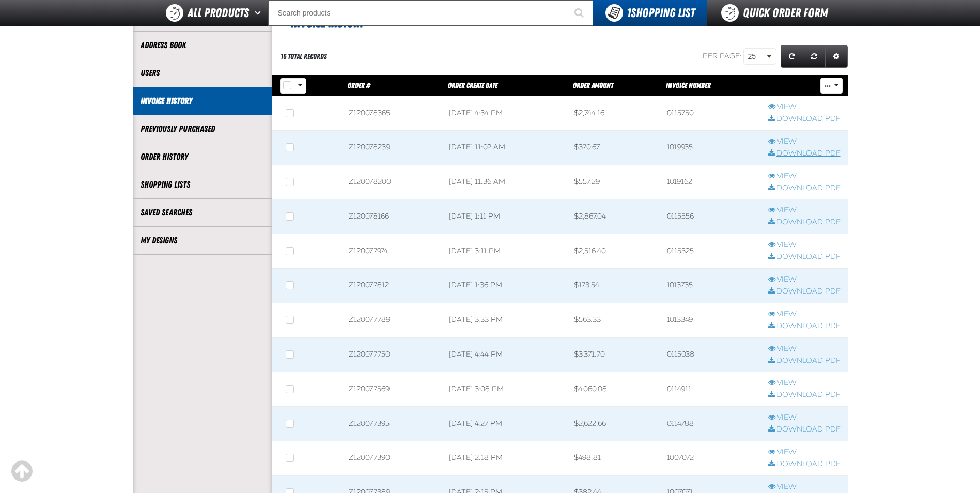 Image resolution: width=980 pixels, height=493 pixels. Describe the element at coordinates (391, 251) in the screenshot. I see `td: Z120077974` at that location.